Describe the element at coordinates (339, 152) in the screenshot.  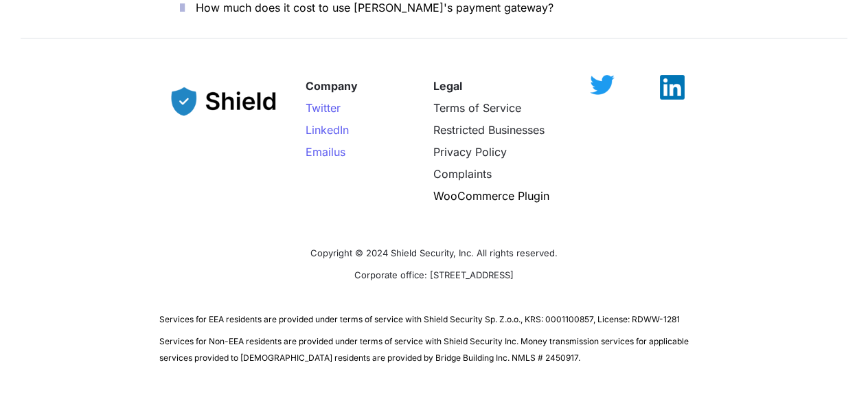
I see `span: us` at that location.